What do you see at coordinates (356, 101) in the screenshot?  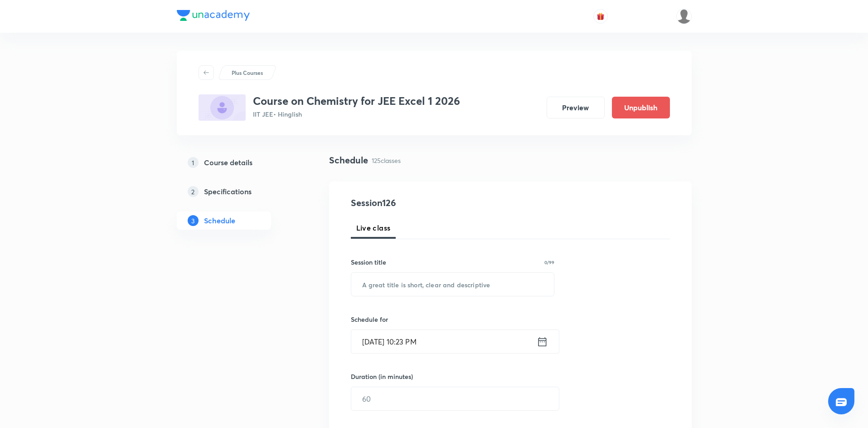 I see `h3: Course on Chemistry for JEE Excel 1 2026` at bounding box center [356, 101].